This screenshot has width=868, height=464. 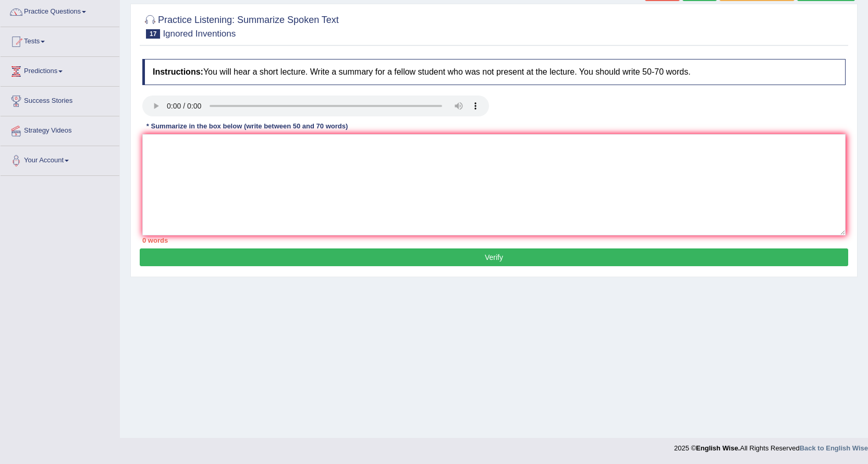 What do you see at coordinates (152, 34) in the screenshot?
I see `span: 17` at bounding box center [152, 34].